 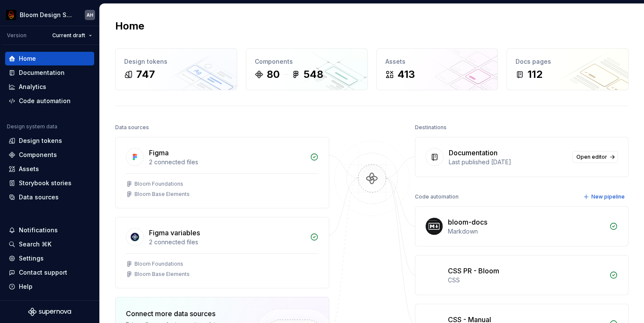 What do you see at coordinates (526, 231) in the screenshot?
I see `div: Markdown` at bounding box center [526, 231].